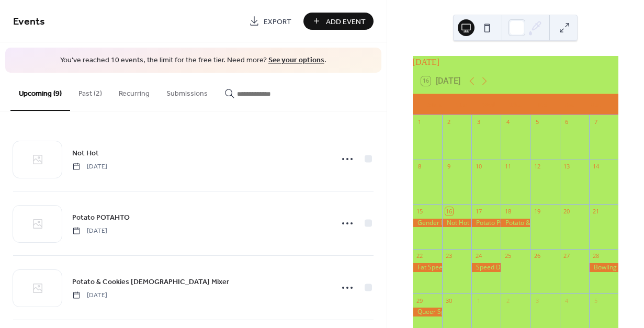  What do you see at coordinates (596, 256) in the screenshot?
I see `div: 28` at bounding box center [596, 256].